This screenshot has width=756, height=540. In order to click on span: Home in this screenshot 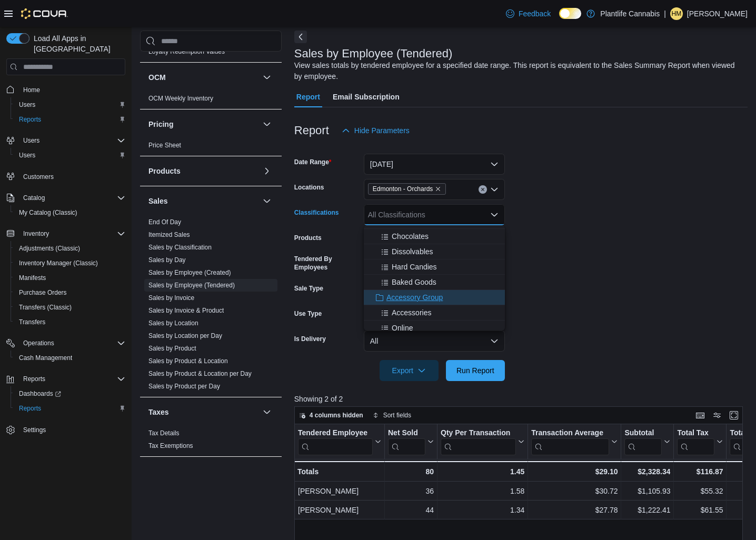, I will do `click(32, 90)`.